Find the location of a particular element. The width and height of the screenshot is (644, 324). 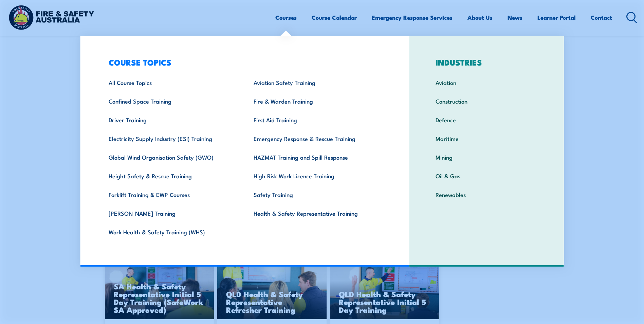

a: Courses is located at coordinates (286, 18).